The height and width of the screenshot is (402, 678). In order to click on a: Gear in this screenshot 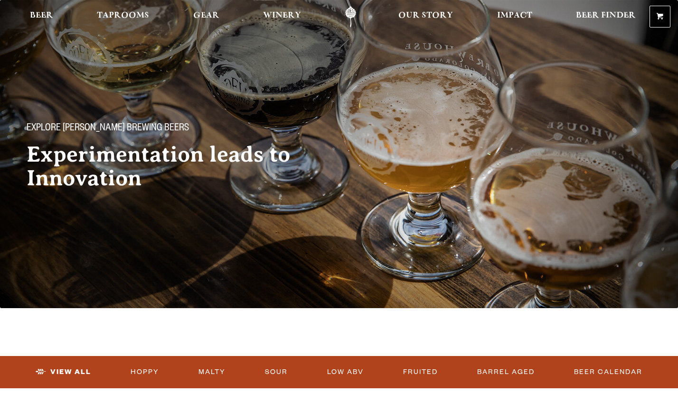, I will do `click(206, 17)`.